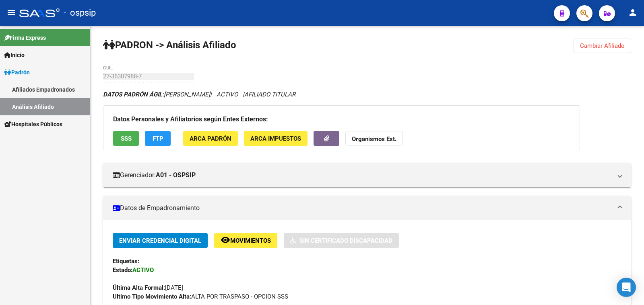 This screenshot has height=305, width=644. What do you see at coordinates (126, 138) in the screenshot?
I see `button: SSS` at bounding box center [126, 138].